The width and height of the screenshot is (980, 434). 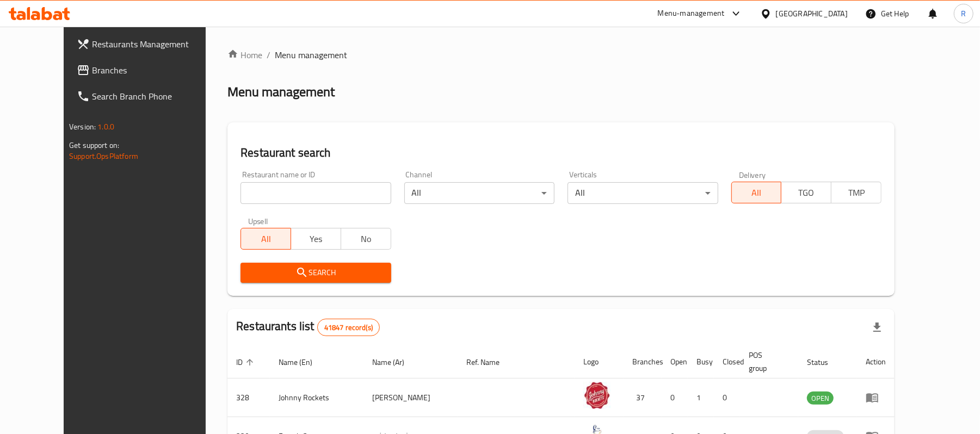 What do you see at coordinates (597, 396) in the screenshot?
I see `img: Johnny Rockets` at bounding box center [597, 396].